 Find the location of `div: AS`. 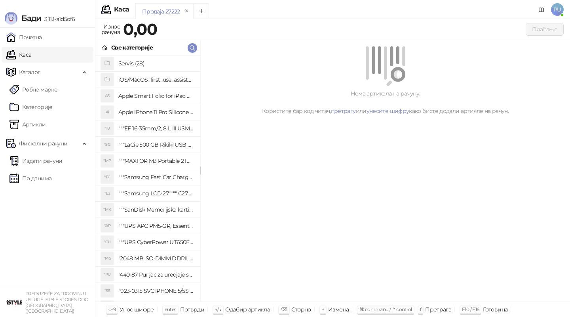

div: AS is located at coordinates (107, 96).